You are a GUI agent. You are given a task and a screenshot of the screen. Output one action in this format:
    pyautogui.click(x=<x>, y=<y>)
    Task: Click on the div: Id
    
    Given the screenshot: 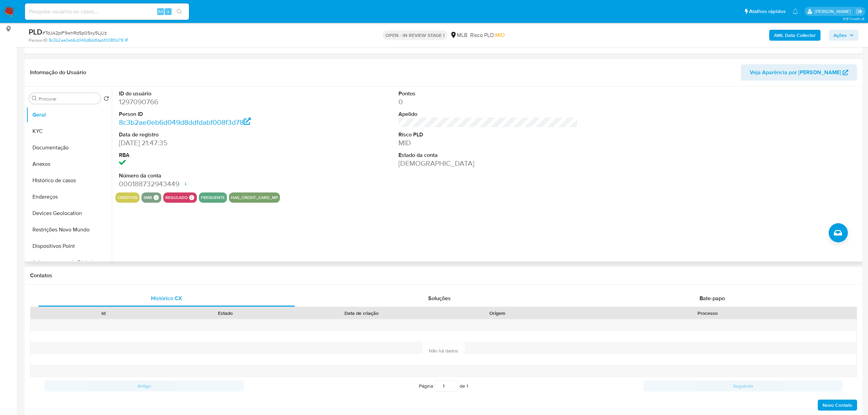 What is the action you would take?
    pyautogui.click(x=103, y=313)
    